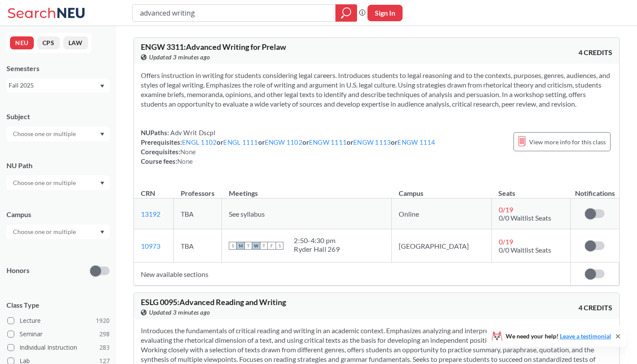 This screenshot has width=637, height=364. What do you see at coordinates (246, 214) in the screenshot?
I see `span: See syllabus` at bounding box center [246, 214].